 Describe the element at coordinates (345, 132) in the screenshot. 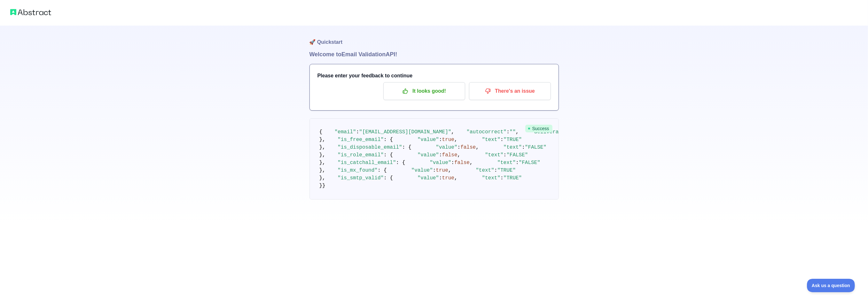

I see `span: "email"` at that location.